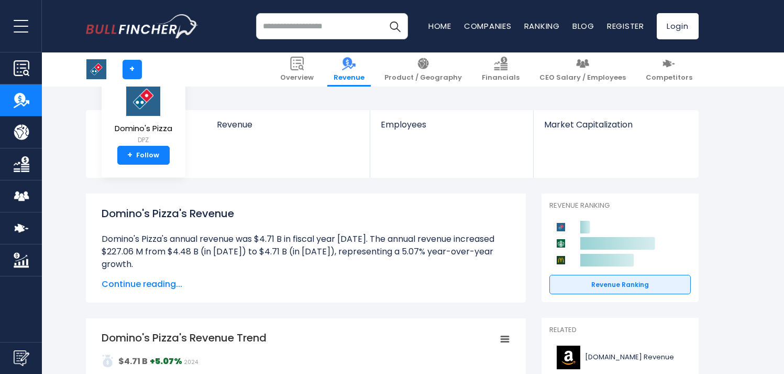  Describe the element at coordinates (144, 155) in the screenshot. I see `a: +Follow` at that location.